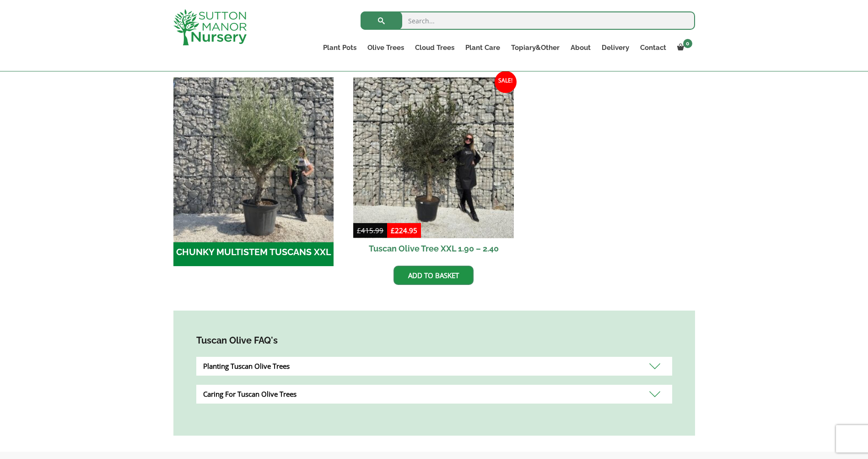  I want to click on a: Plant Pots, so click(340, 47).